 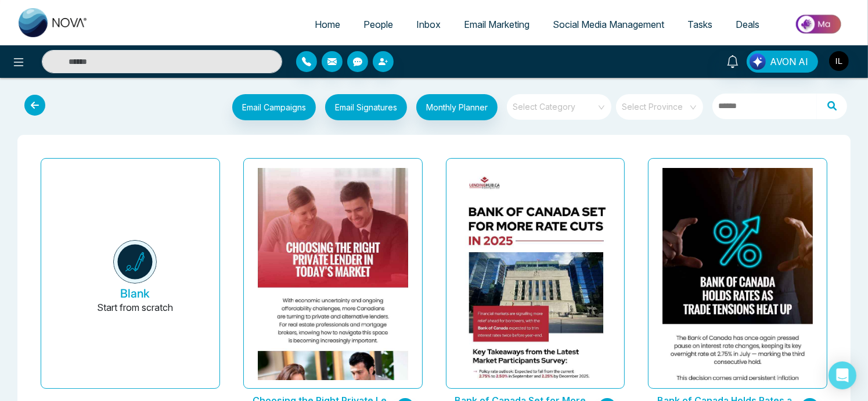 I want to click on span: Deals, so click(x=747, y=24).